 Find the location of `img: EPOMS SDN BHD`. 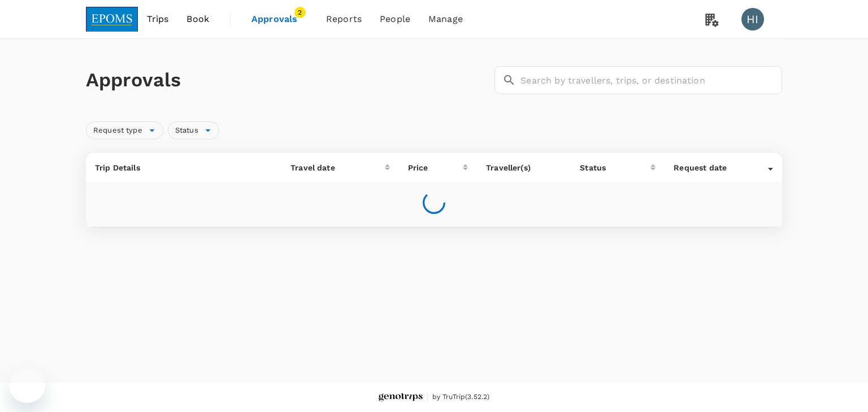

img: EPOMS SDN BHD is located at coordinates (112, 19).